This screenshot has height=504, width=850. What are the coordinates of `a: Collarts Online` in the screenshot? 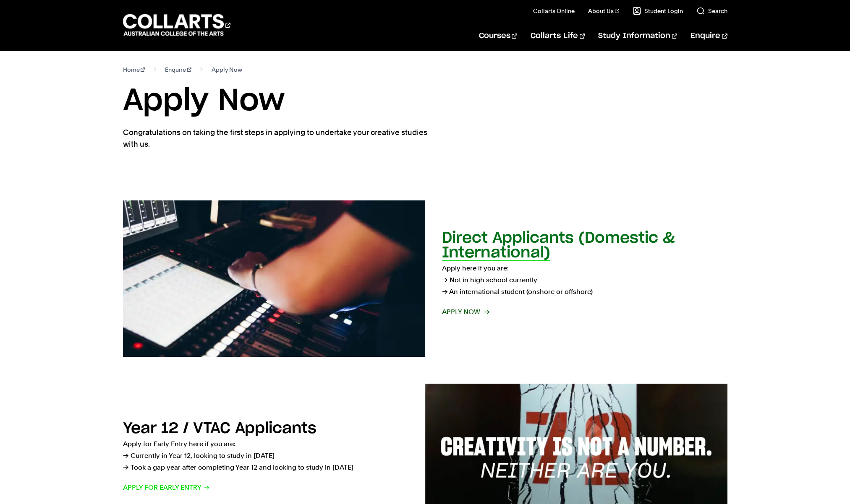 It's located at (553, 11).